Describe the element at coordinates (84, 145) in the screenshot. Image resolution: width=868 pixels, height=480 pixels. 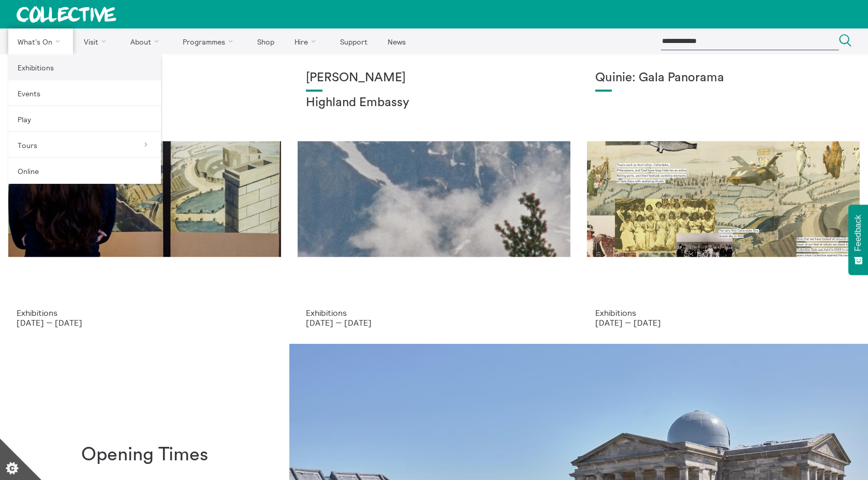
I see `a: Tours` at that location.